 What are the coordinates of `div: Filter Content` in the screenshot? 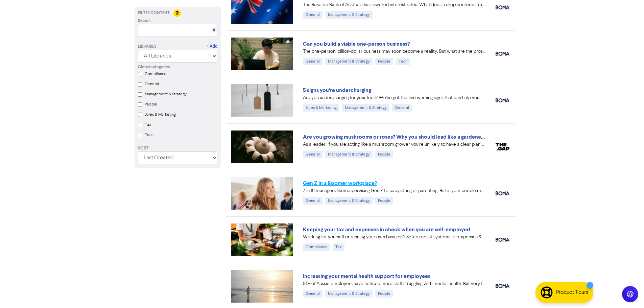 It's located at (177, 13).